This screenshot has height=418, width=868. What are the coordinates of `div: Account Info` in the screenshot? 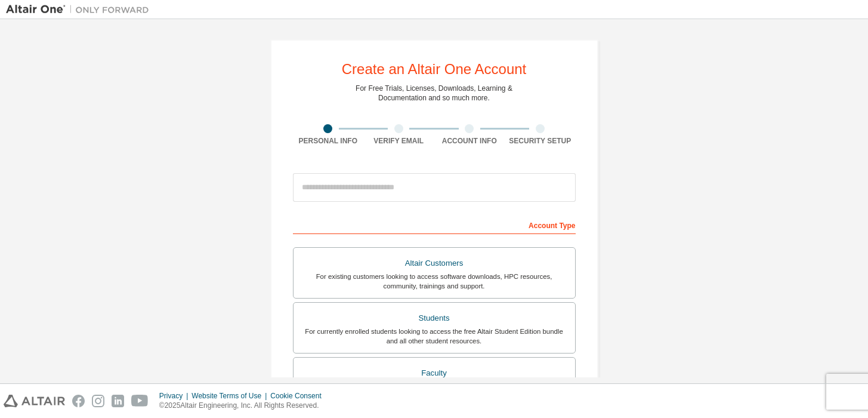 It's located at (469, 141).